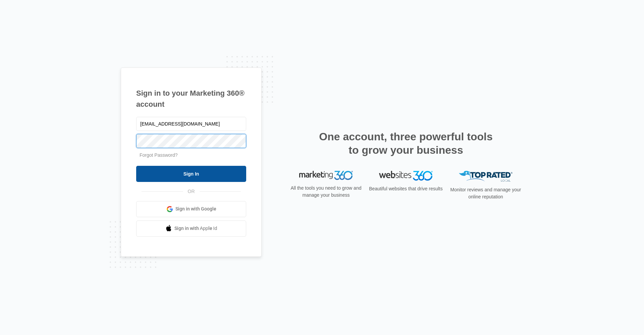  Describe the element at coordinates (406, 143) in the screenshot. I see `h2: One account, three powerful tools to grow your business` at that location.